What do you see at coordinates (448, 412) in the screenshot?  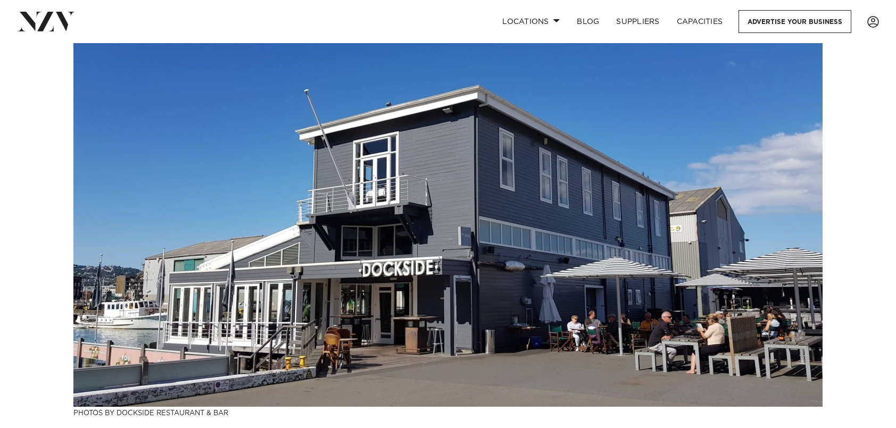 I see `h3: Photos by Dockside Restaurant & Bar` at bounding box center [448, 412].